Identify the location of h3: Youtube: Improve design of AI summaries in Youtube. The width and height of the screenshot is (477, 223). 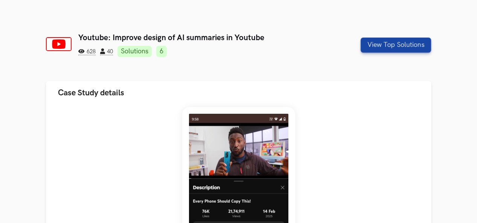
(205, 38).